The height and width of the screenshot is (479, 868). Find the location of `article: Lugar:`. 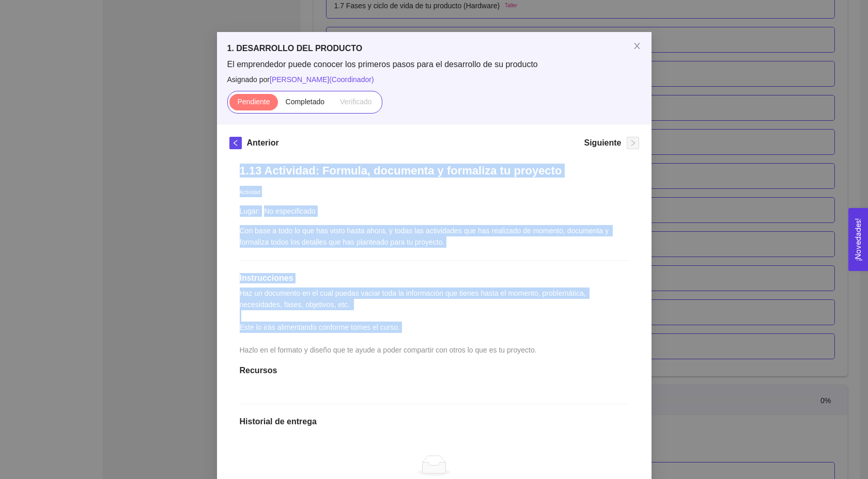

article: Lugar: is located at coordinates (250, 211).